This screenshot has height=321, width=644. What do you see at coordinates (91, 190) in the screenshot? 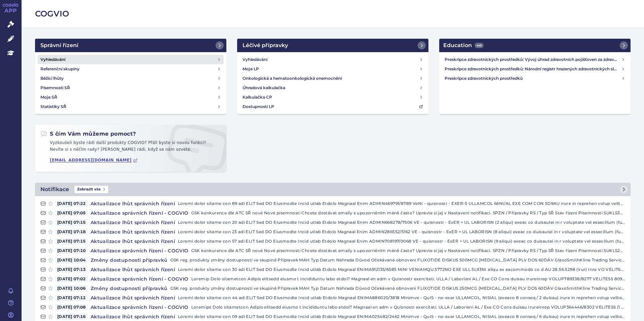
I see `span: Zobrazit vše` at bounding box center [91, 190].